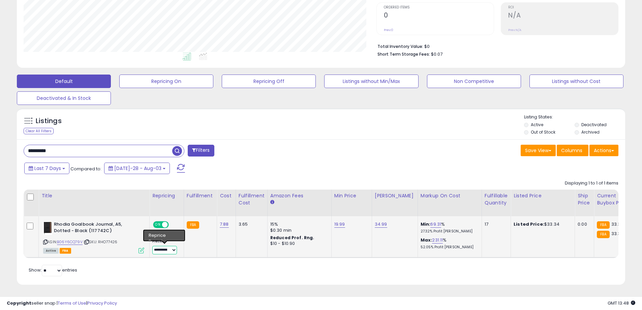  I want to click on label: Out of Stock, so click(543, 132).